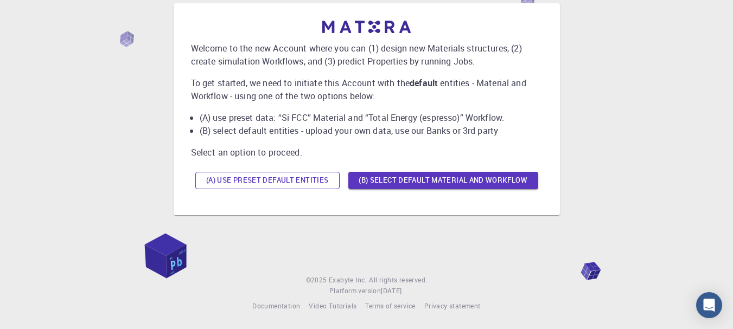  What do you see at coordinates (424, 83) in the screenshot?
I see `b: default` at bounding box center [424, 83].